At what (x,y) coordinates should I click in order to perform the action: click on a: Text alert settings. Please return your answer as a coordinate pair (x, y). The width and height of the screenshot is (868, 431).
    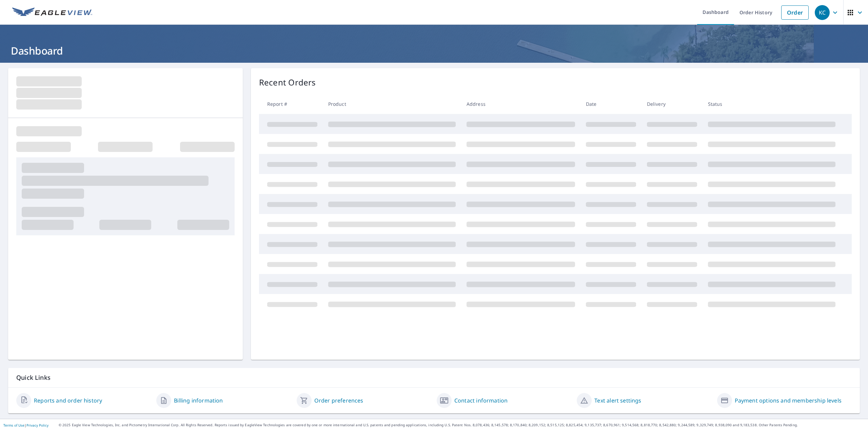
    Looking at the image, I should click on (618, 400).